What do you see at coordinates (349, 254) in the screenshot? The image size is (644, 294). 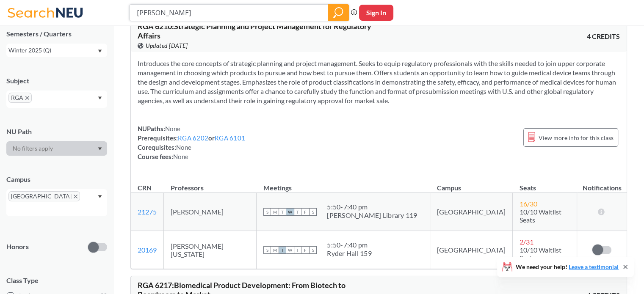 I see `div: Ryder Hall 159` at bounding box center [349, 254].